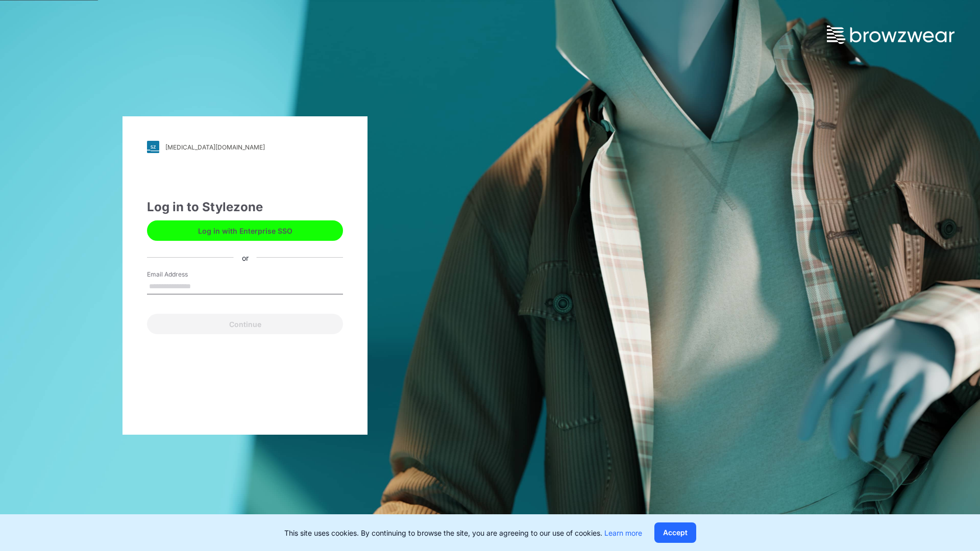 The width and height of the screenshot is (980, 551). I want to click on label: Email Address, so click(183, 274).